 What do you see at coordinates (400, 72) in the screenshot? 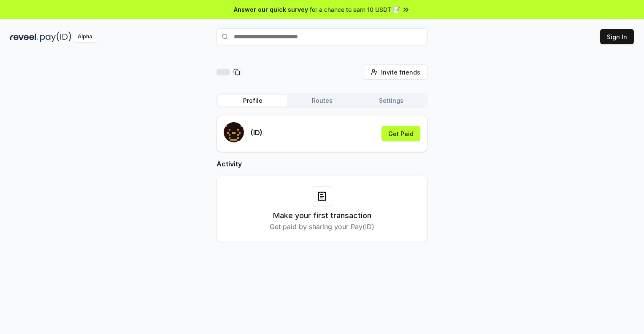
I see `span: Invite friends` at bounding box center [400, 72].